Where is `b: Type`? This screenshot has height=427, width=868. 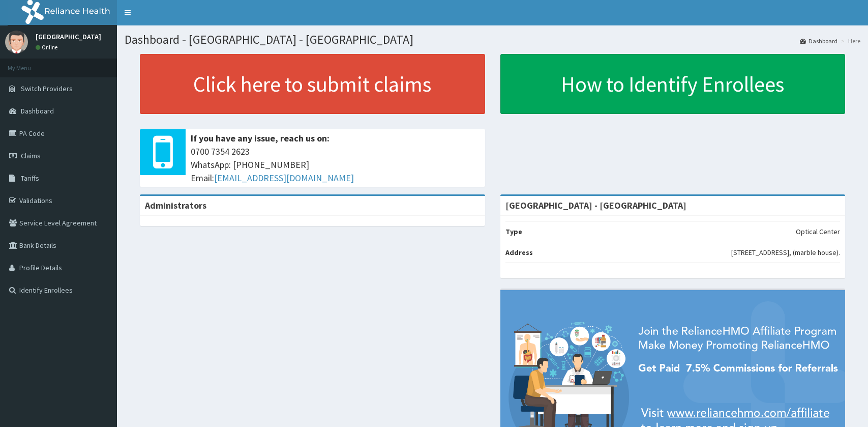 b: Type is located at coordinates (514, 232).